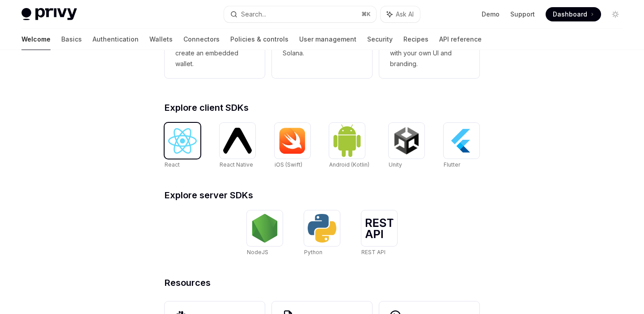 This screenshot has height=314, width=644. I want to click on img: NodeJS, so click(265, 228).